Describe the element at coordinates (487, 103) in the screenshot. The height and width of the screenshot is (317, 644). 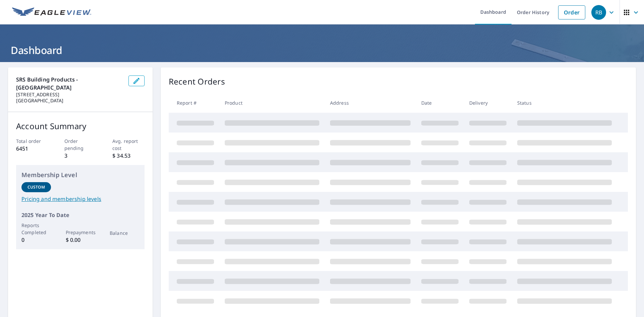
I see `th: Delivery` at that location.